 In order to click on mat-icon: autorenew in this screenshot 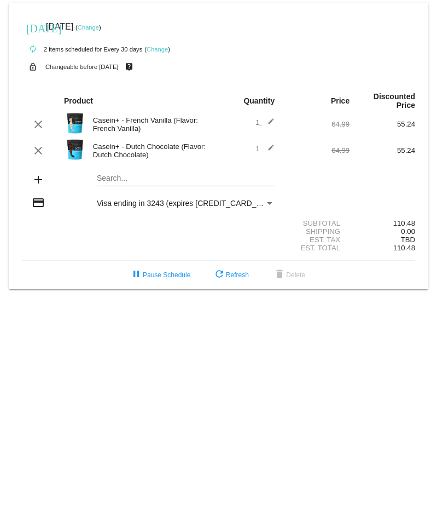, I will do `click(33, 49)`.